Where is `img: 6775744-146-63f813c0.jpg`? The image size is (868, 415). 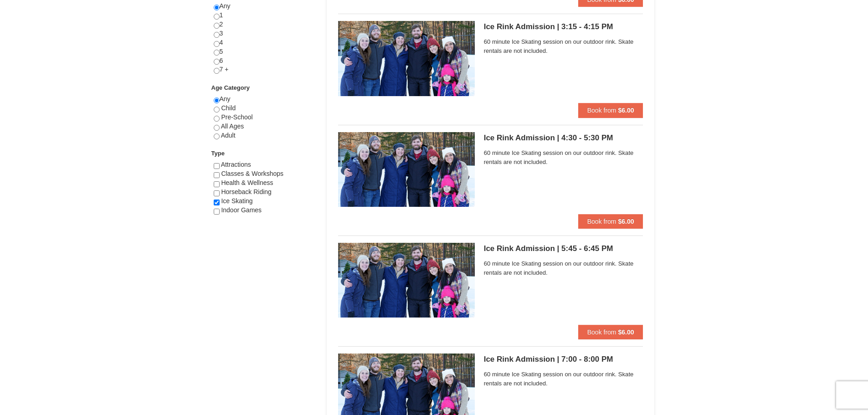 img: 6775744-146-63f813c0.jpg is located at coordinates (407, 280).